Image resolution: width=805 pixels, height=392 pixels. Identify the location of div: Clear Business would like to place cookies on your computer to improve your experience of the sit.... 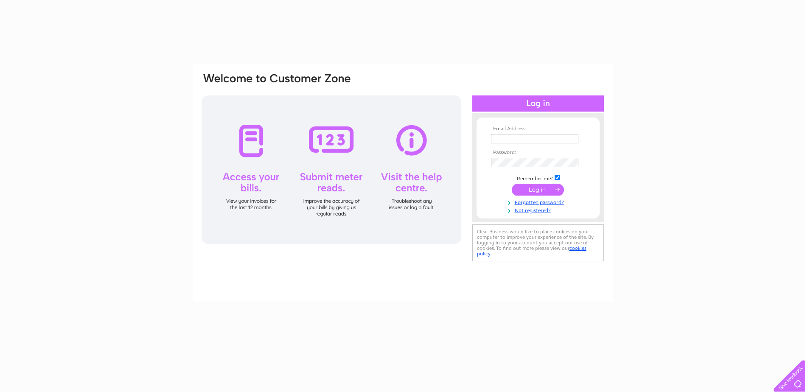
(538, 243).